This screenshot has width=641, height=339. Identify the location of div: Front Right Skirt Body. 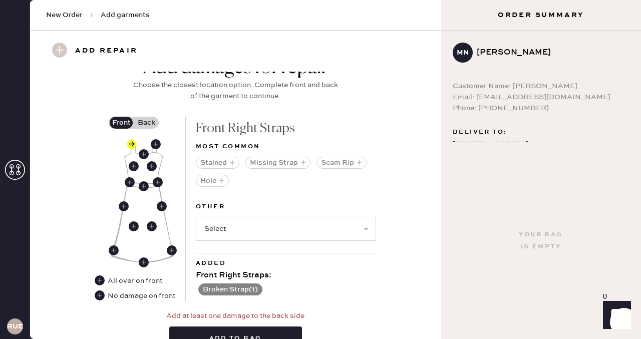
(134, 226).